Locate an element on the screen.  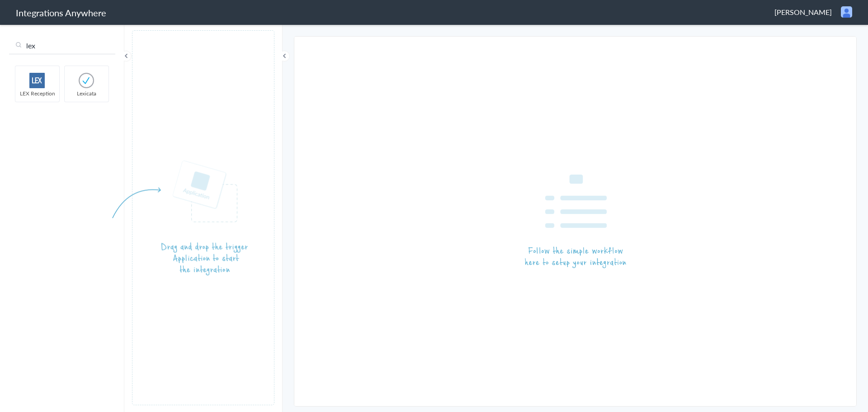
span: Lexicata is located at coordinates (86, 93).